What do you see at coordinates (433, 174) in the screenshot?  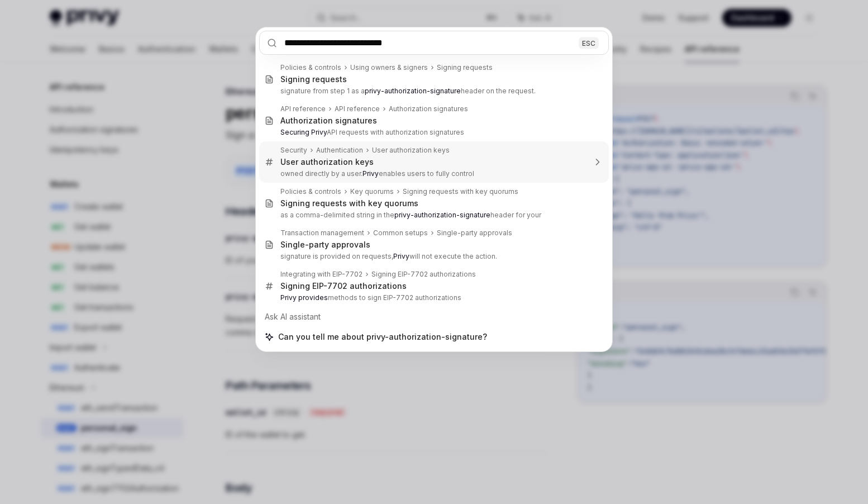 I see `p: owned directly by a user. enables users to fully control` at bounding box center [433, 174].